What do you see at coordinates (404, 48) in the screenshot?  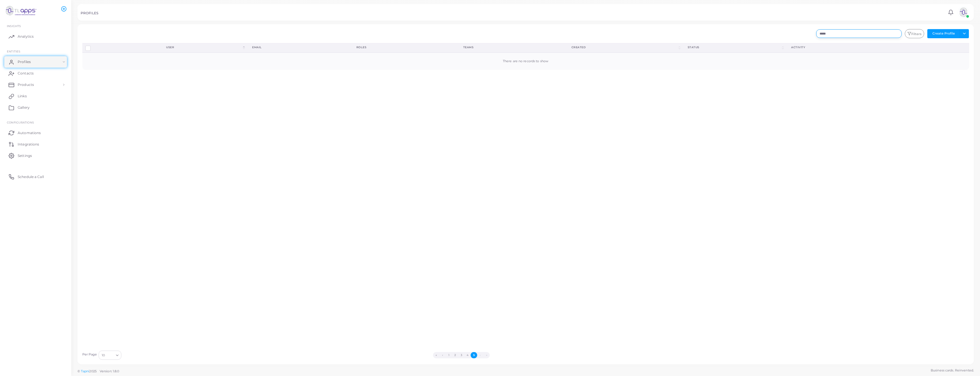 I see `div: Roles` at bounding box center [404, 48].